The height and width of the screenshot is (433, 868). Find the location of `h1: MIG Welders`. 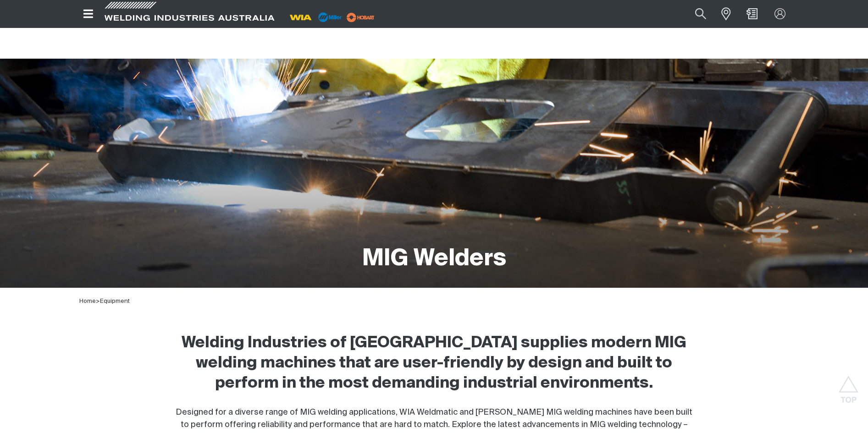

h1: MIG Welders is located at coordinates (434, 259).